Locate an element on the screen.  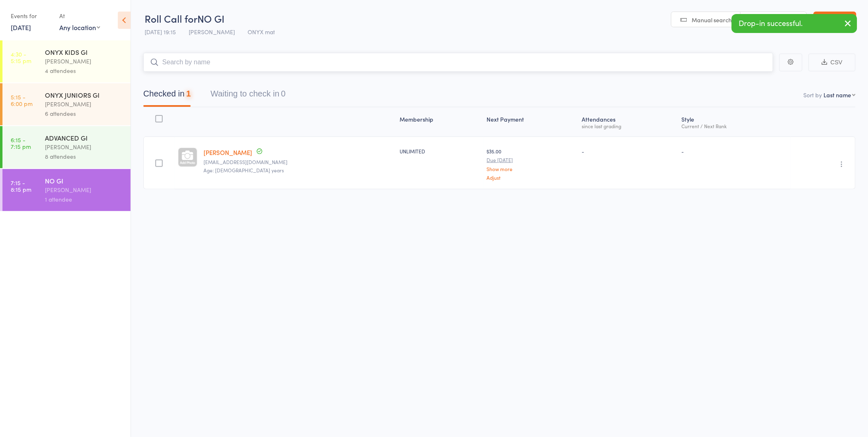
div: Current / Next Rank is located at coordinates (735, 126).